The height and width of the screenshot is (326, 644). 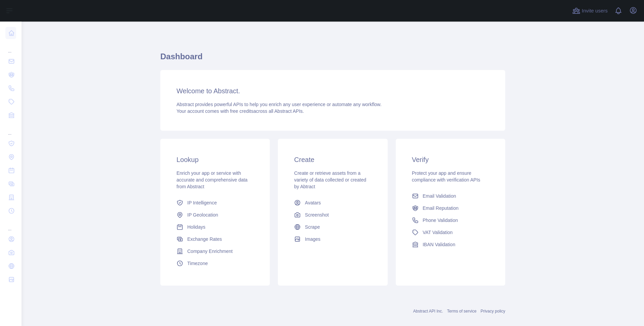 What do you see at coordinates (332, 160) in the screenshot?
I see `h3: Create` at bounding box center [332, 160].